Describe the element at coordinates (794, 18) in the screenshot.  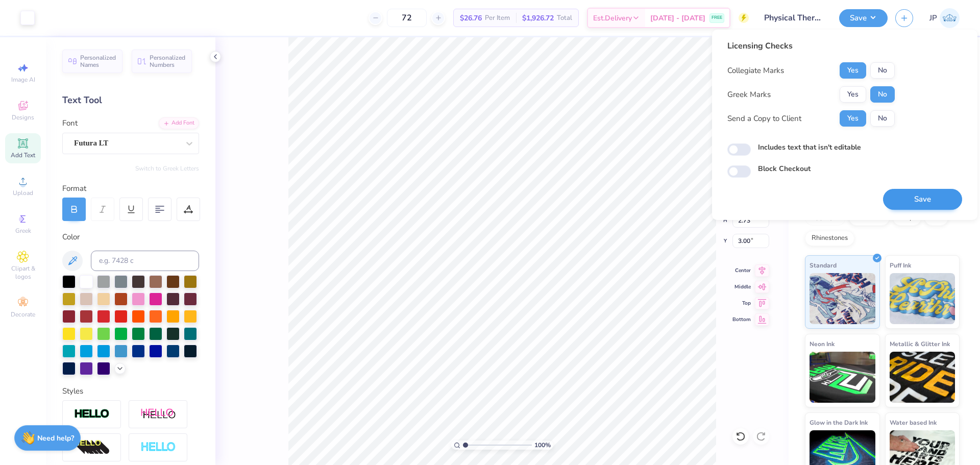
I see `input: Untitled Design` at that location.